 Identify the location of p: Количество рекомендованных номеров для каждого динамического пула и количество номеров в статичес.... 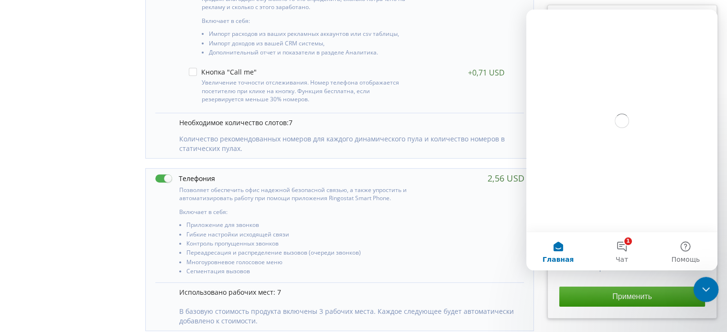
(347, 144).